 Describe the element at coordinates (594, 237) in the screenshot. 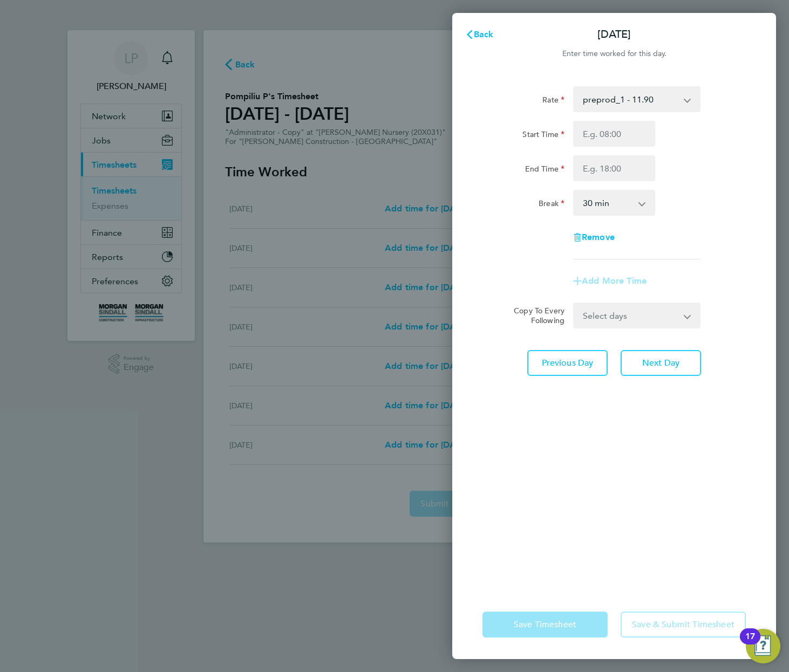

I see `button: Remove` at that location.